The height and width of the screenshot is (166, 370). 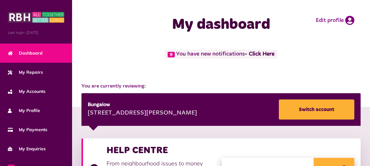 I want to click on div: Bungalow, so click(x=142, y=105).